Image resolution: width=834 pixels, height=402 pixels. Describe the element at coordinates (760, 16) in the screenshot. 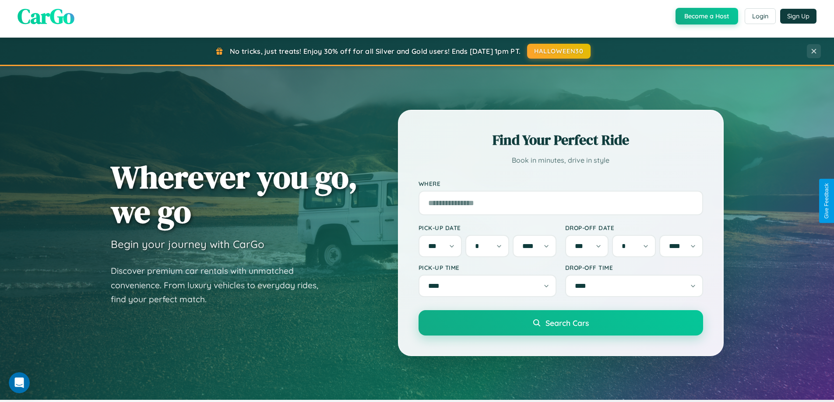

I see `button: Login` at that location.